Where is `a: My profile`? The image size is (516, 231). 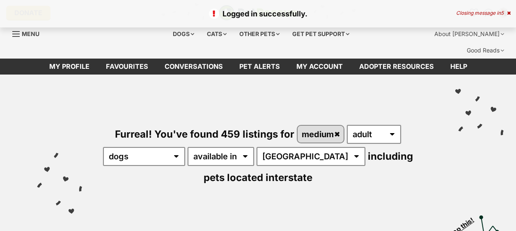
a: My profile is located at coordinates (69, 66).